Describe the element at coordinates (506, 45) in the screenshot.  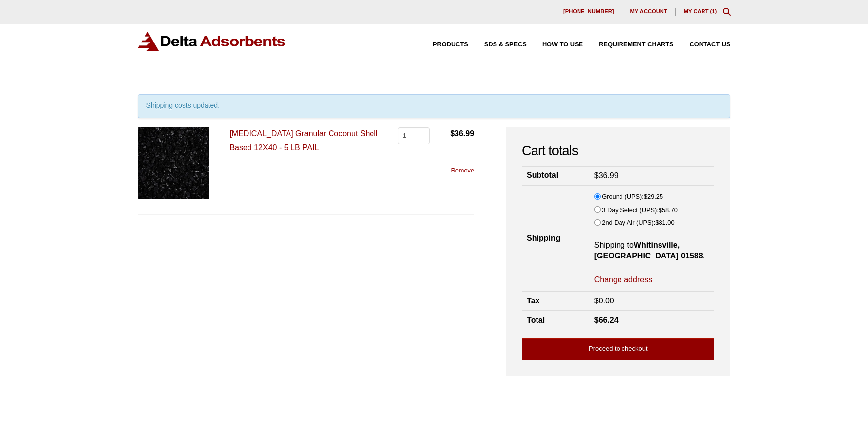
I see `span: SDS & SPECS` at that location.